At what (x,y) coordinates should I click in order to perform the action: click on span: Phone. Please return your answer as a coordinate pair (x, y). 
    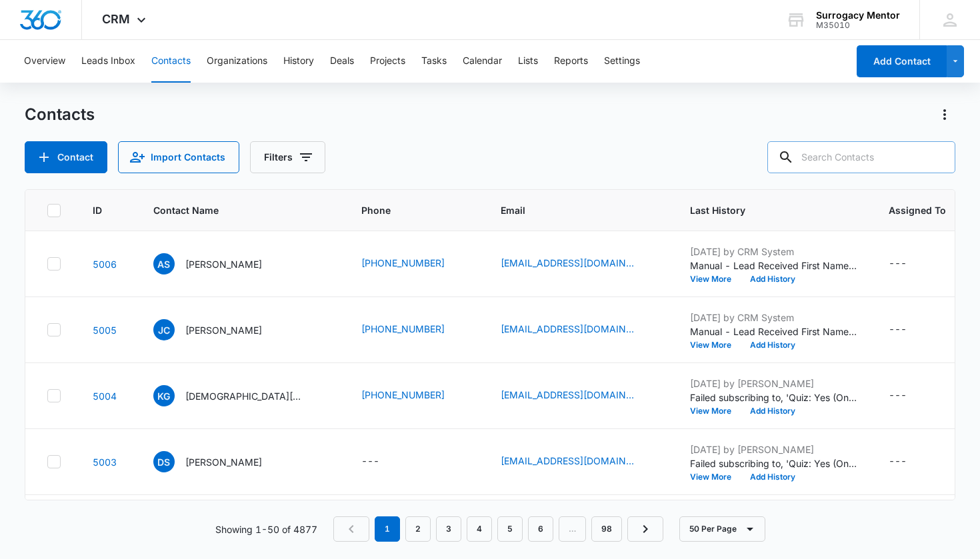
    Looking at the image, I should click on (405, 210).